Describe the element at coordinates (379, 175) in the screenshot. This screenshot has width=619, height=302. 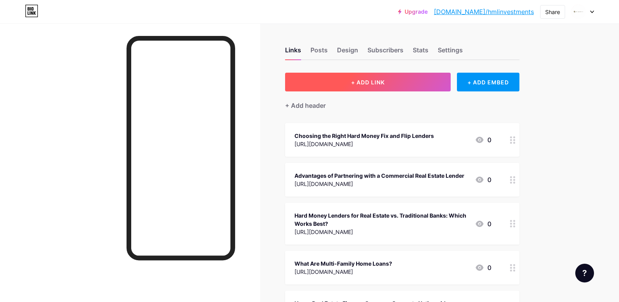
I see `div: Advantages of Partnering with a Commercial Real Estate Lender` at that location.